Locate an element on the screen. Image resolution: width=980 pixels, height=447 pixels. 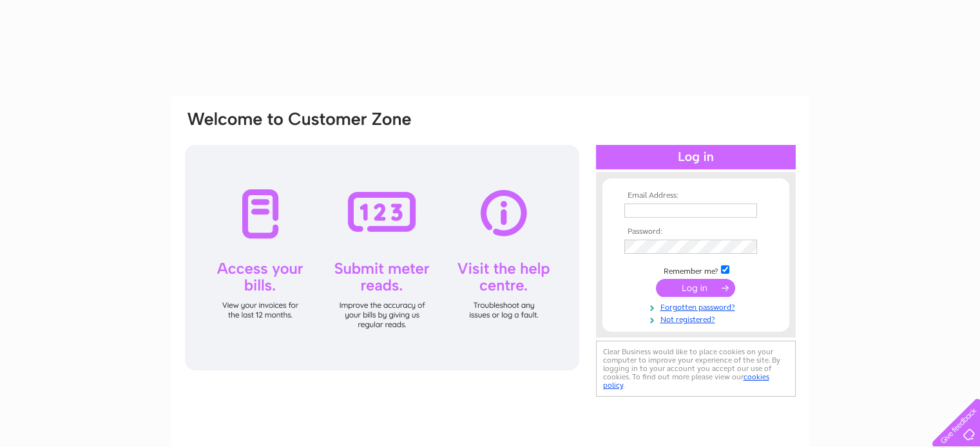
td: Remember me? is located at coordinates (696, 270).